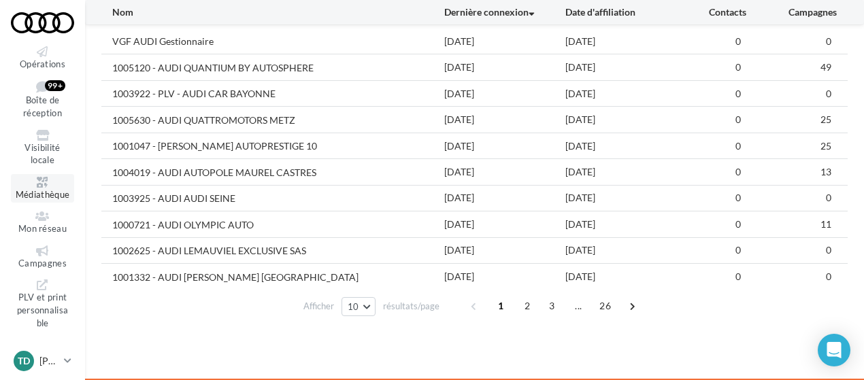  Describe the element at coordinates (55, 86) in the screenshot. I see `div: 99+` at that location.